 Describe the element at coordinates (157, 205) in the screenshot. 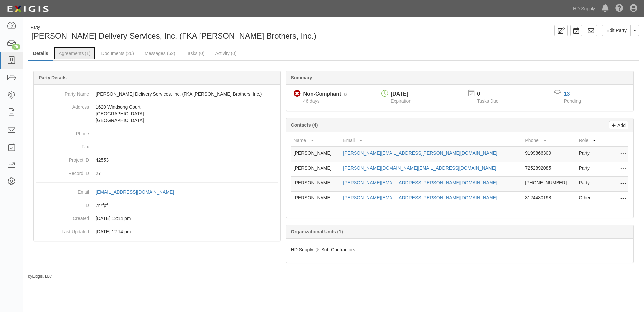

I see `dd: 7r7fpf` at that location.